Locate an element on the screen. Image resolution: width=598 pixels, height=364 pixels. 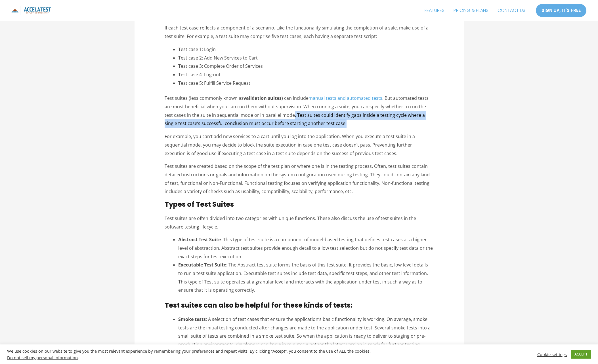
li: Test case 1: Login is located at coordinates (306, 50).